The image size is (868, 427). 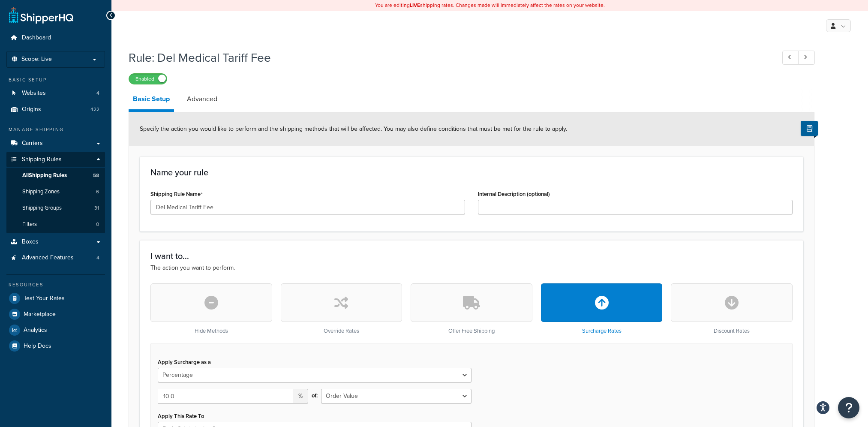 What do you see at coordinates (55, 315) in the screenshot?
I see `li: Marketplace` at bounding box center [55, 315].